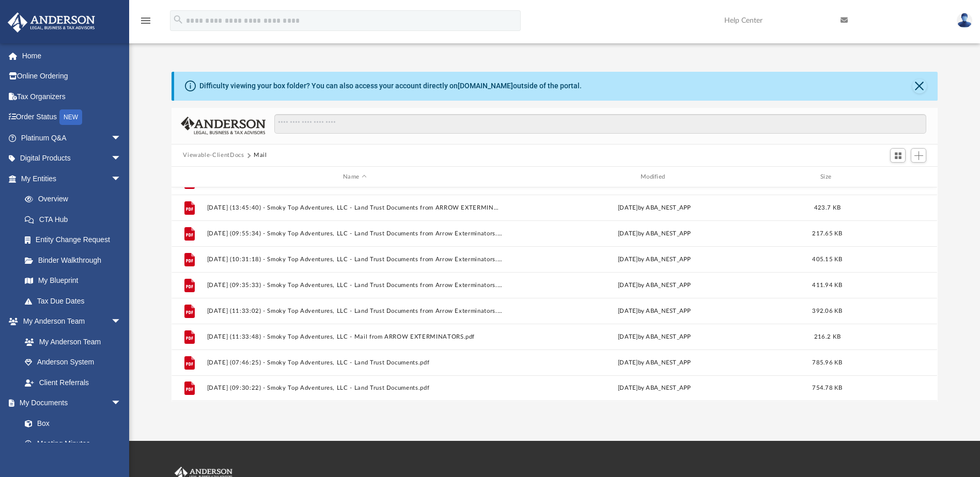 This screenshot has width=980, height=477. Describe the element at coordinates (72, 158) in the screenshot. I see `a: Digital Productsarrow_drop_down` at that location.